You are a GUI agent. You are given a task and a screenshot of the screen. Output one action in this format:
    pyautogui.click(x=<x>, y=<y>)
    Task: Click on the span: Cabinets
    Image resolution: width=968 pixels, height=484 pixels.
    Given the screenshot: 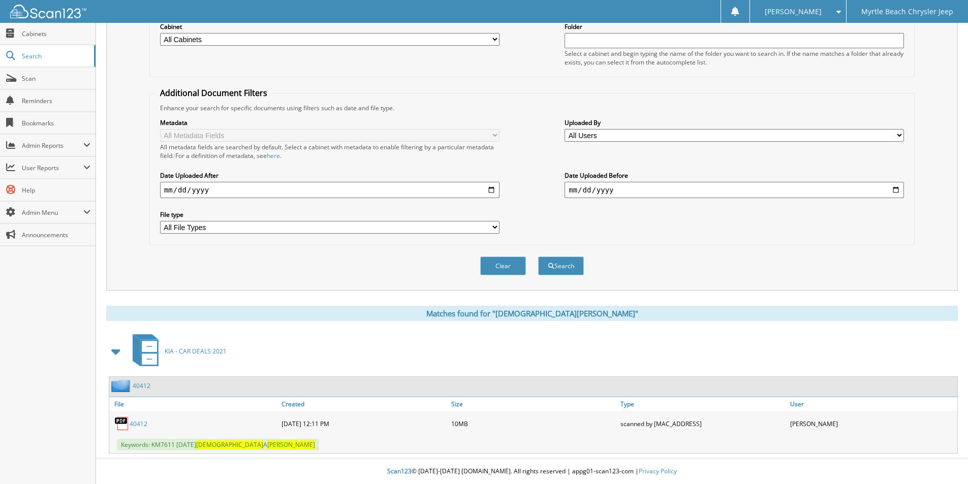 What is the action you would take?
    pyautogui.click(x=56, y=34)
    